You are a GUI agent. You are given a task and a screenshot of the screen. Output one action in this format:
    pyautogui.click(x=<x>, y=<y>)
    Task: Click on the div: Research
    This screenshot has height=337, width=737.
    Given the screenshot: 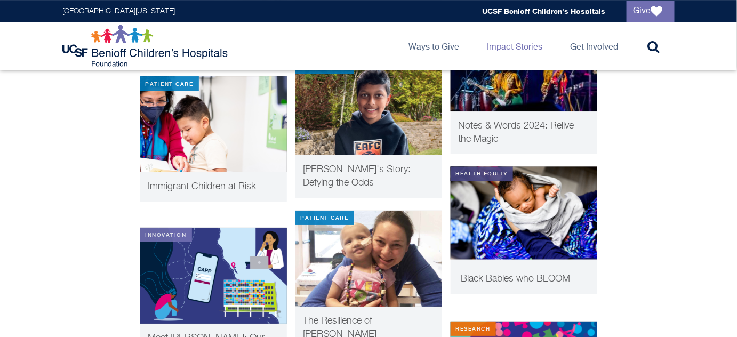 What is the action you would take?
    pyautogui.click(x=473, y=329)
    